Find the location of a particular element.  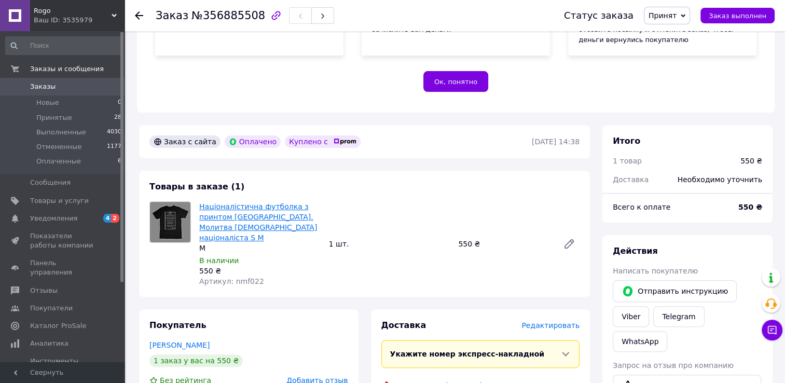

span: Каталог ProSale is located at coordinates (58, 326).